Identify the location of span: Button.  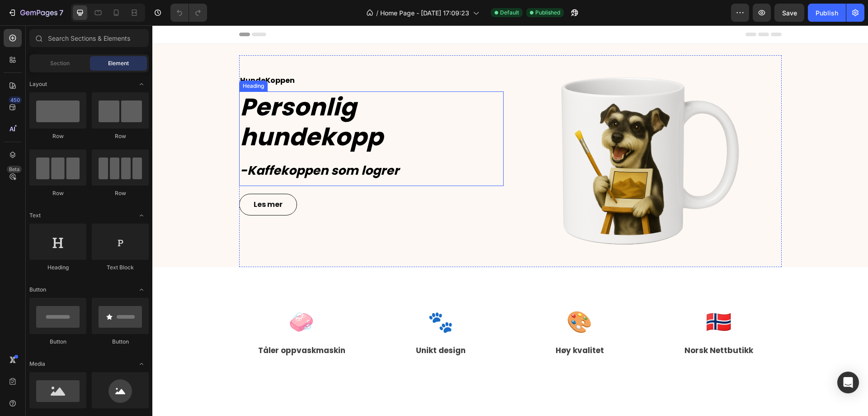
(38, 290).